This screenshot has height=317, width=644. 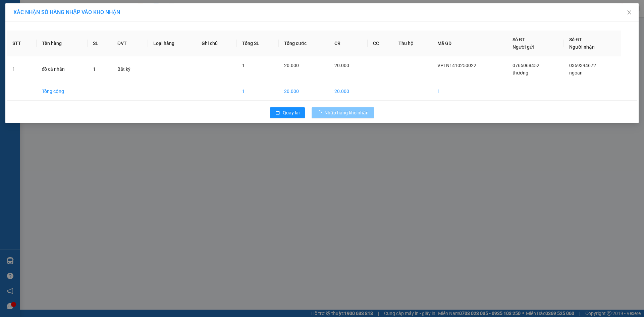 I want to click on th: Loại hàng, so click(x=172, y=43).